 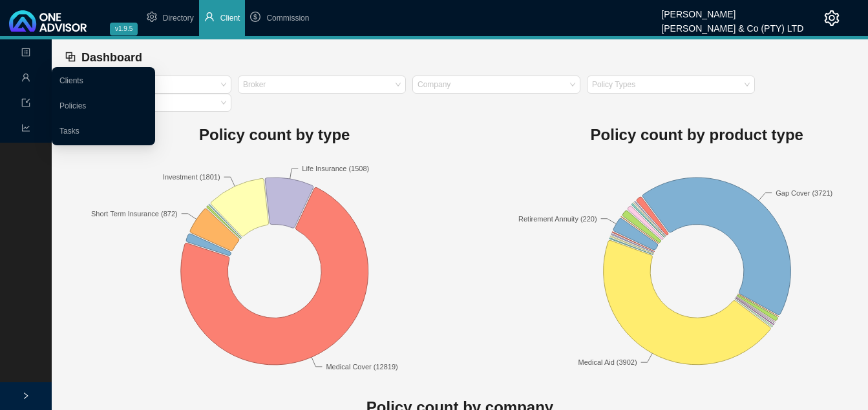 I want to click on a: Tasks, so click(x=69, y=131).